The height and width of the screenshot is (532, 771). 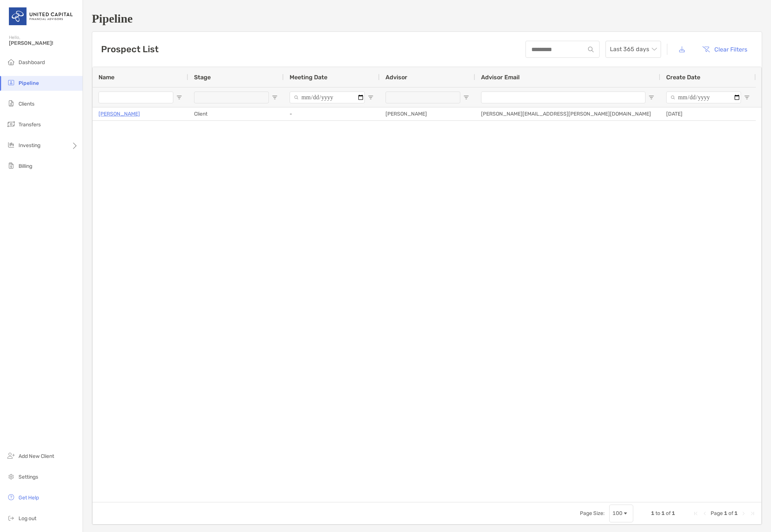 I want to click on div: Last Page, so click(x=753, y=513).